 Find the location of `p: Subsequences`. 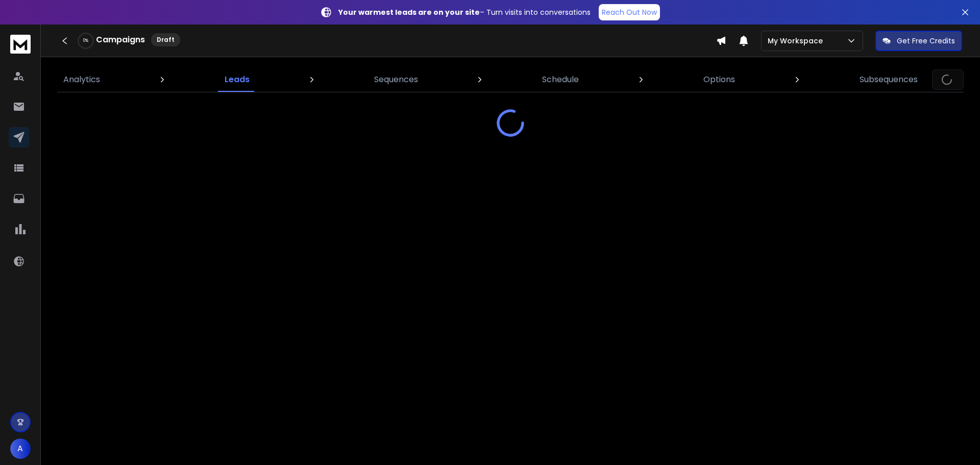

p: Subsequences is located at coordinates (888, 79).